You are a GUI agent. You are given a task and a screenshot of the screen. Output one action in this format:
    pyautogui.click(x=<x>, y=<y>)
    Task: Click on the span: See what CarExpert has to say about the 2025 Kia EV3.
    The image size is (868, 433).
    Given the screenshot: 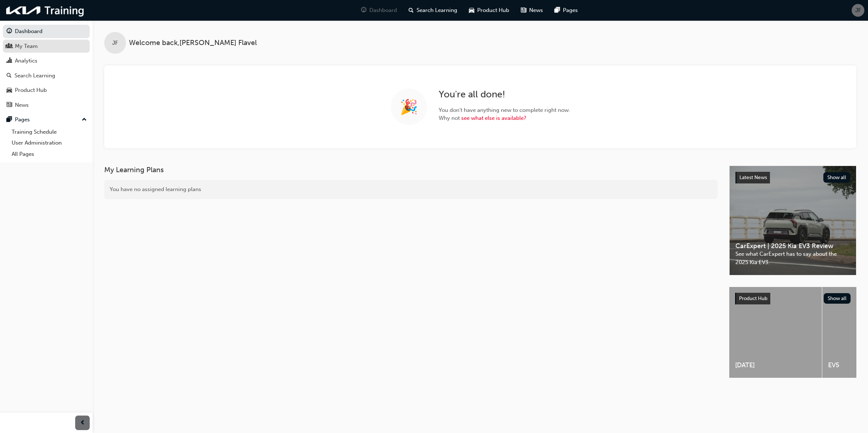 What is the action you would take?
    pyautogui.click(x=793, y=258)
    